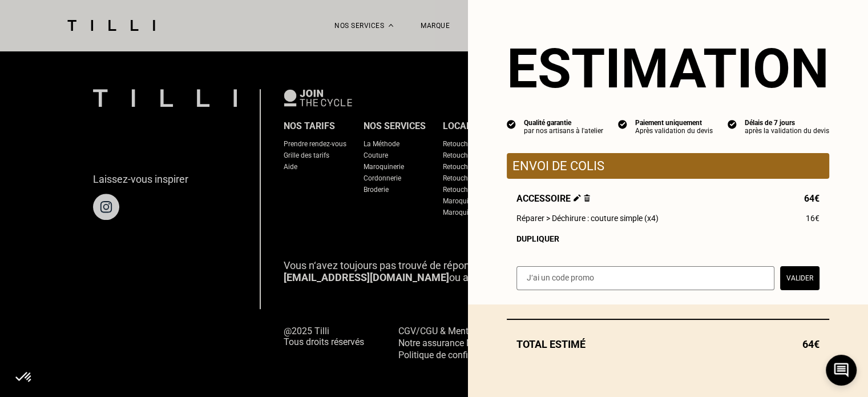 The width and height of the screenshot is (868, 397). I want to click on span: 16€, so click(813, 218).